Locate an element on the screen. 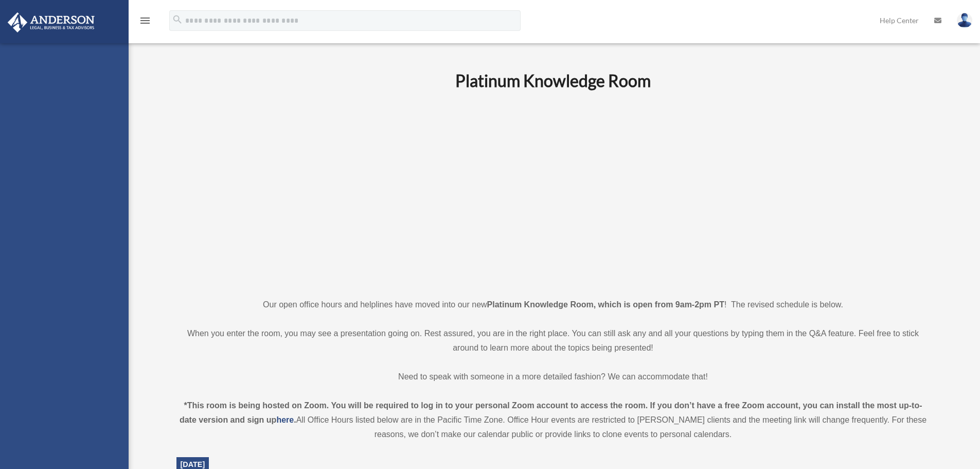 The height and width of the screenshot is (469, 980). i: search is located at coordinates (177, 19).